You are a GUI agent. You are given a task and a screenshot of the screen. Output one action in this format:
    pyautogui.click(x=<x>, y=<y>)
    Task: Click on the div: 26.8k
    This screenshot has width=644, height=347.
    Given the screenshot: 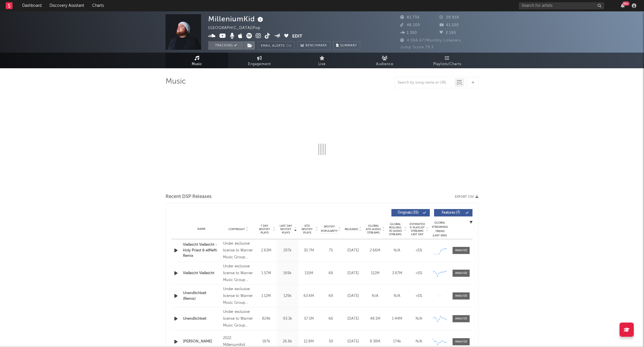 What is the action you would take?
    pyautogui.click(x=287, y=342)
    